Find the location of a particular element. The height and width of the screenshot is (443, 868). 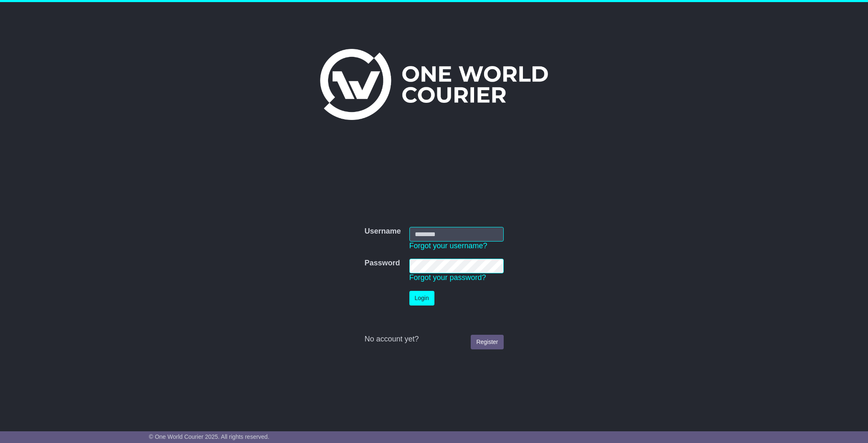

div: No account yet? is located at coordinates (434, 339).